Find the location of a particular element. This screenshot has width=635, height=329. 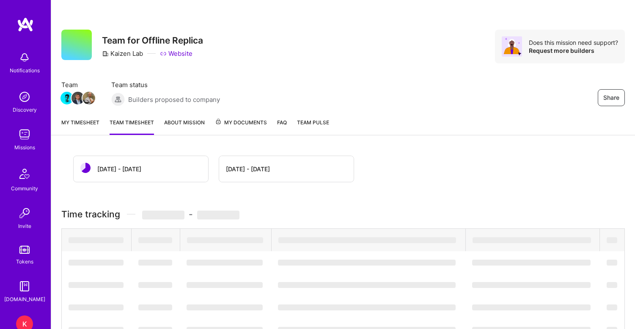

a: My Documents is located at coordinates (241, 126).